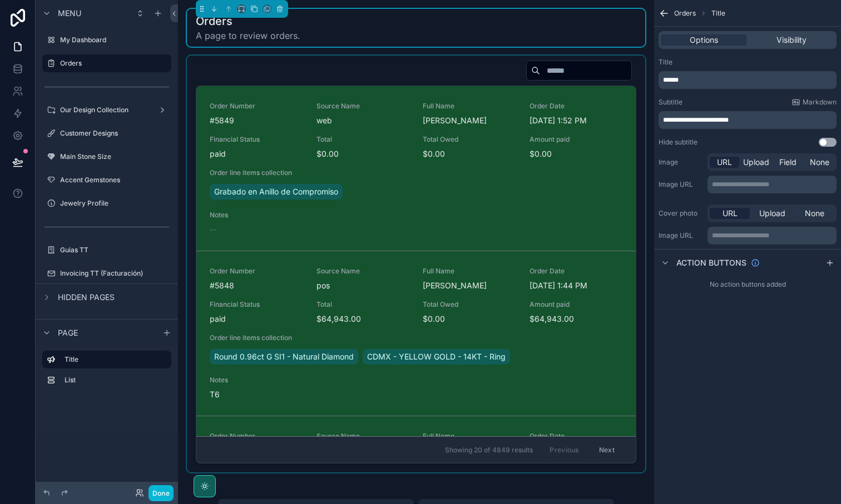  Describe the element at coordinates (161, 493) in the screenshot. I see `button: Done` at that location.